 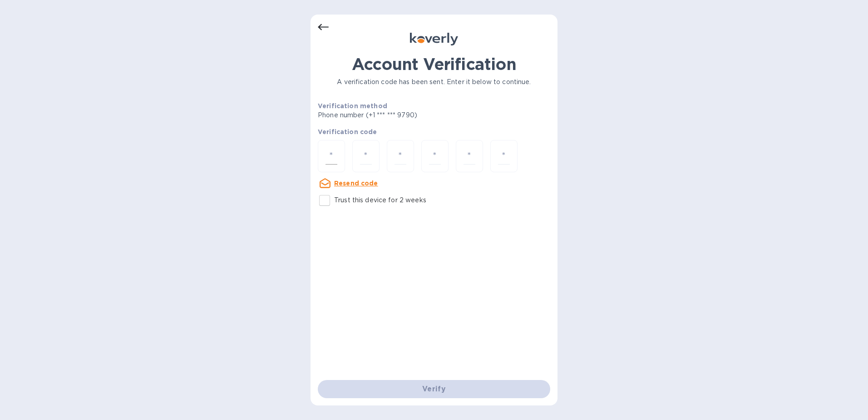 I want to click on h1: Account Verification, so click(x=434, y=64).